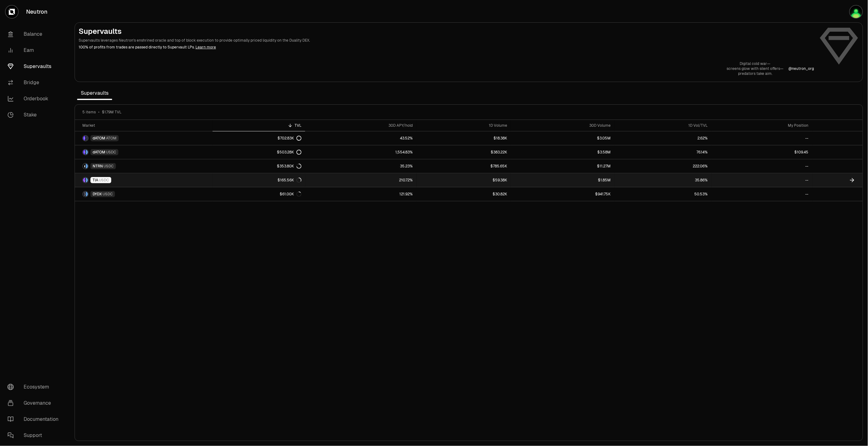  Describe the element at coordinates (662, 180) in the screenshot. I see `a: 35.86%` at that location.